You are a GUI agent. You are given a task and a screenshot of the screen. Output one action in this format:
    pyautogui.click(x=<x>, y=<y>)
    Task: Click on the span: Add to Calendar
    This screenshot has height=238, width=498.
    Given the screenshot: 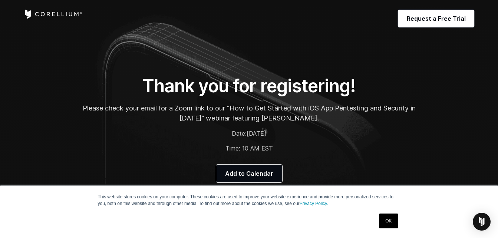 What is the action you would take?
    pyautogui.click(x=249, y=174)
    